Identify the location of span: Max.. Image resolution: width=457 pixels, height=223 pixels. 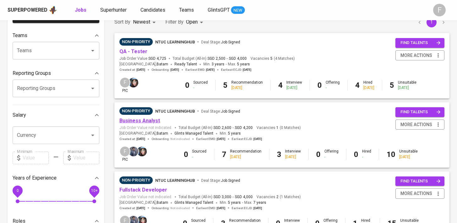
(239, 64).